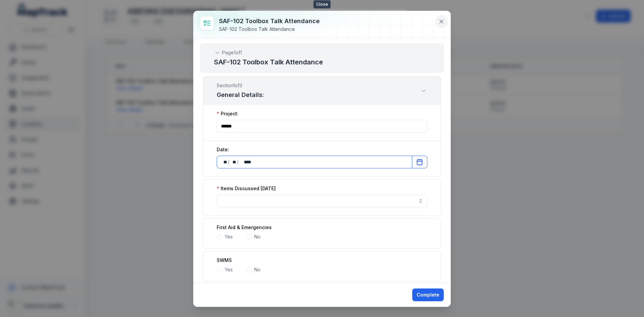 The image size is (644, 317). What do you see at coordinates (244, 228) in the screenshot?
I see `label: First Aid & Emergencies` at bounding box center [244, 228].